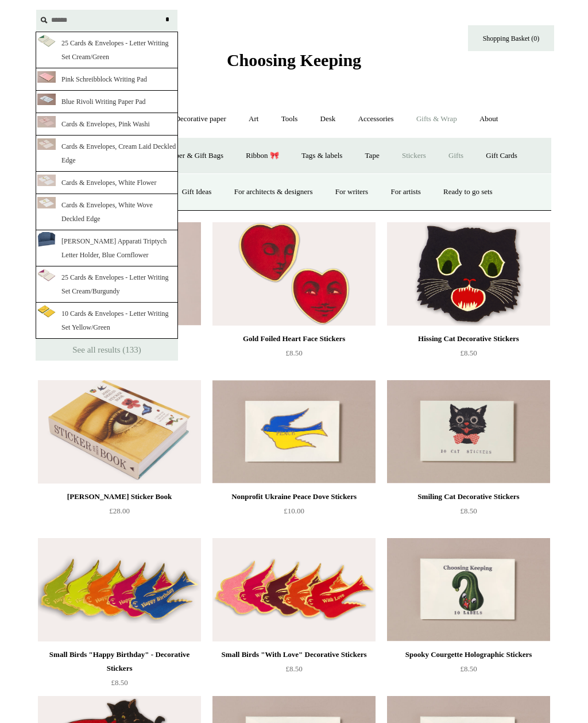 The image size is (588, 723). I want to click on a: Cards & Envelopes, Pink Washi, so click(107, 124).